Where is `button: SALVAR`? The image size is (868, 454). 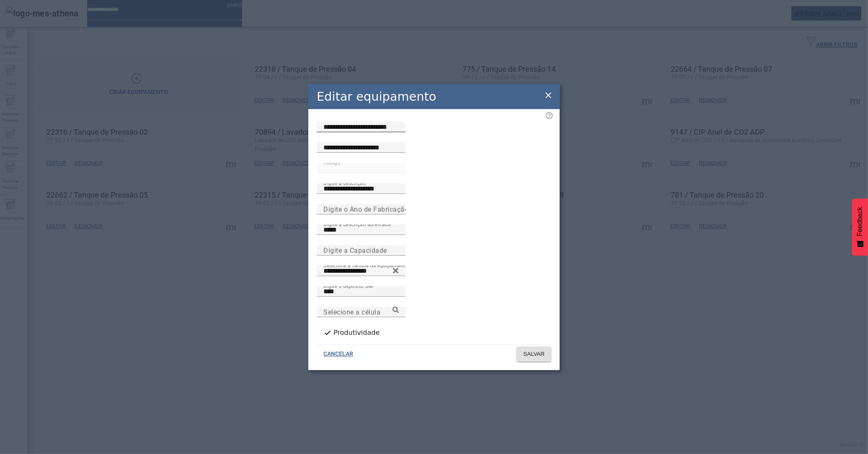
button: SALVAR is located at coordinates (534, 354).